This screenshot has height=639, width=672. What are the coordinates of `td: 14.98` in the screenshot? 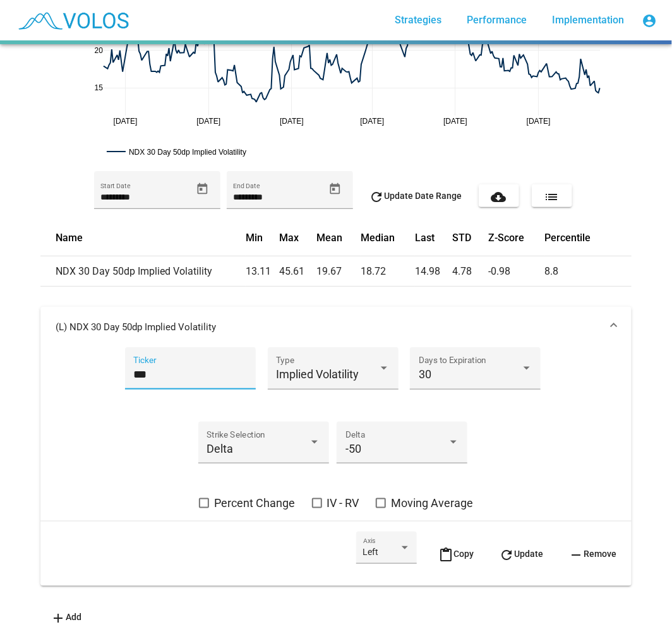 It's located at (433, 272).